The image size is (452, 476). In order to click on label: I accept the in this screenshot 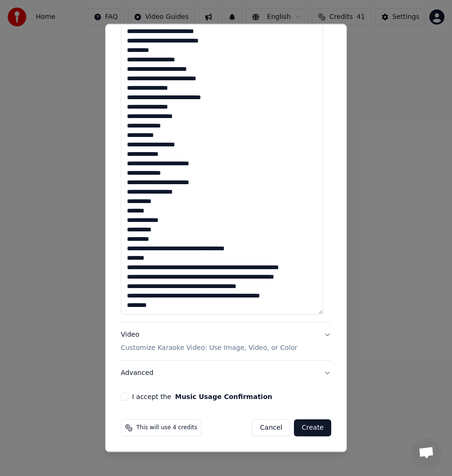, I will do `click(202, 396)`.